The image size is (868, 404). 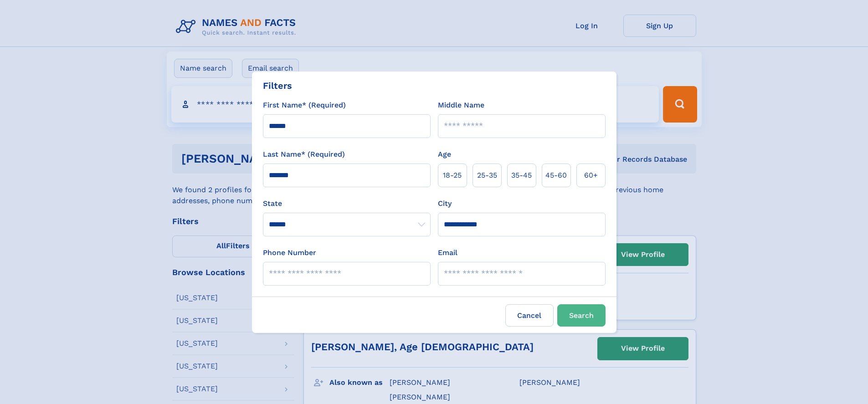 I want to click on label: State, so click(x=347, y=204).